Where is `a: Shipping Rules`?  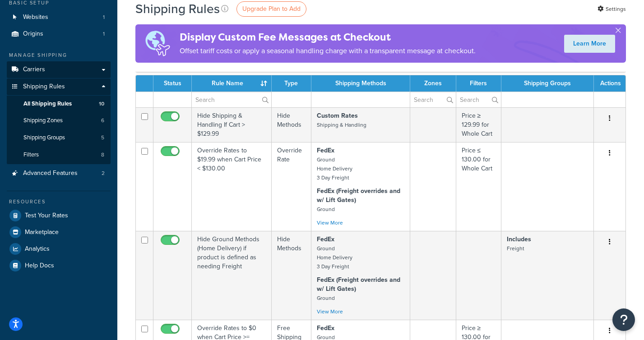
a: Shipping Rules is located at coordinates (59, 87).